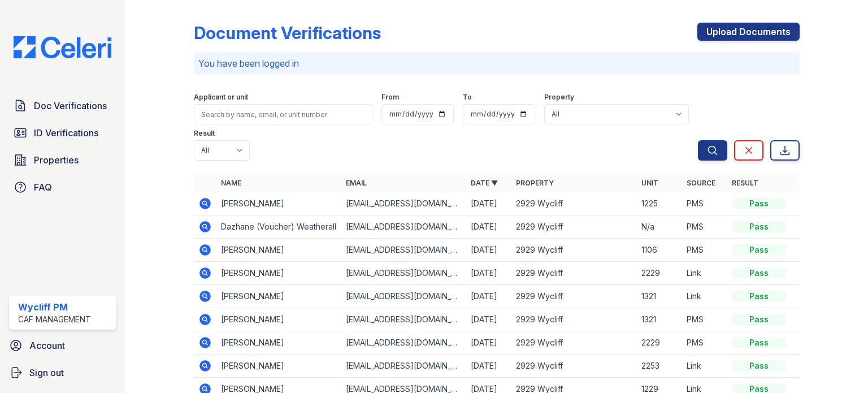 Image resolution: width=868 pixels, height=393 pixels. Describe the element at coordinates (62, 373) in the screenshot. I see `a: Sign out` at that location.